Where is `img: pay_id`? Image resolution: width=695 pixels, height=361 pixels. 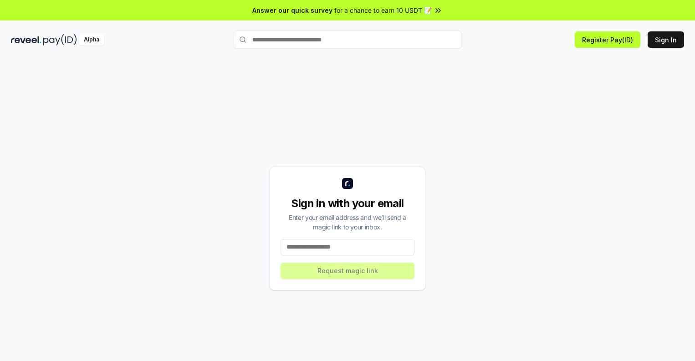
img: pay_id is located at coordinates (60, 40).